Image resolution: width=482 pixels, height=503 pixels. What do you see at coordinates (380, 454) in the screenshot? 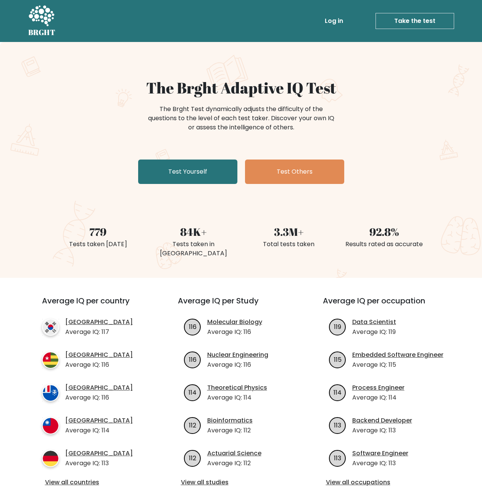
I see `a: Software Engineer` at bounding box center [380, 454].